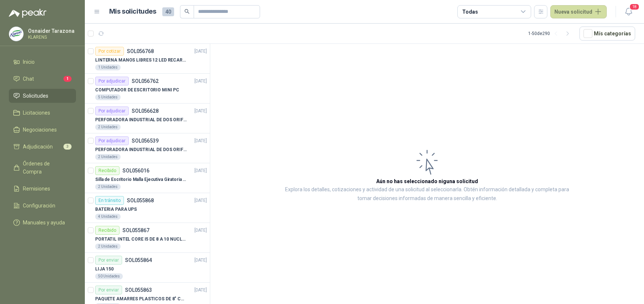 Image resolution: width=644 pixels, height=304 pixels. What do you see at coordinates (136, 230) in the screenshot?
I see `p: SOL055867` at bounding box center [136, 230].